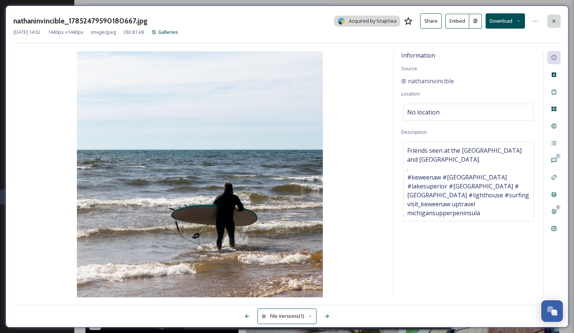 The image size is (574, 333). I want to click on img: be8d8085-2b97-3856-31f7-2e12f47e9cb1.jpg, so click(200, 174).